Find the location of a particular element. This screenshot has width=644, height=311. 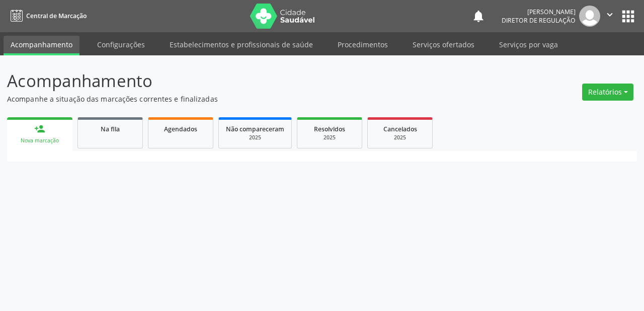

a: Acompanhamento is located at coordinates (41, 46).